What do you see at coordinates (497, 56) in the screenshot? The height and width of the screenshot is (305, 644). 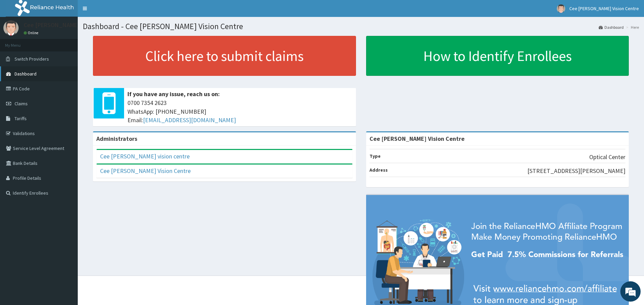 I see `a: How to Identify Enrollees` at bounding box center [497, 56].